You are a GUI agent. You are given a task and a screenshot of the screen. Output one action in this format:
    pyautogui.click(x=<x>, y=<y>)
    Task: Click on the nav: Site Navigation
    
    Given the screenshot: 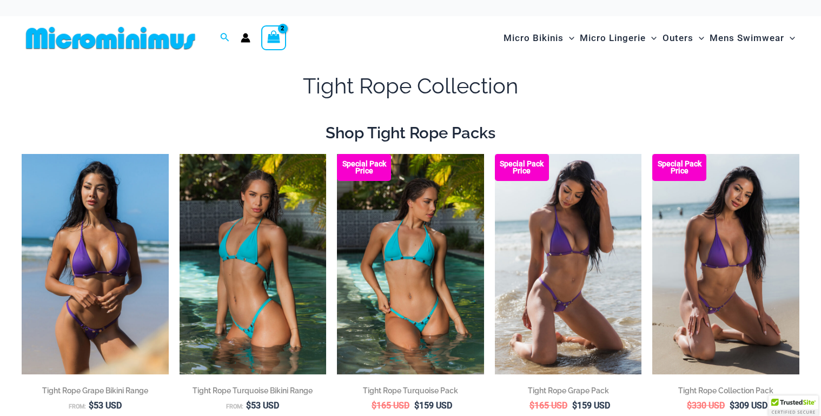 What is the action you would take?
    pyautogui.click(x=649, y=38)
    